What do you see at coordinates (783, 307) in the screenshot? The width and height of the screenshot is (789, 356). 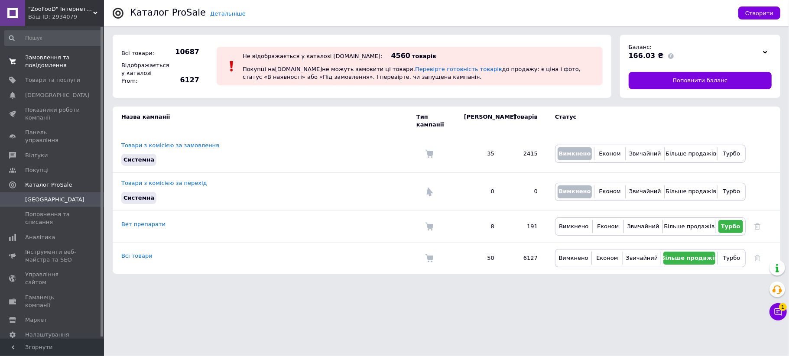 I see `span: 1` at bounding box center [783, 307].